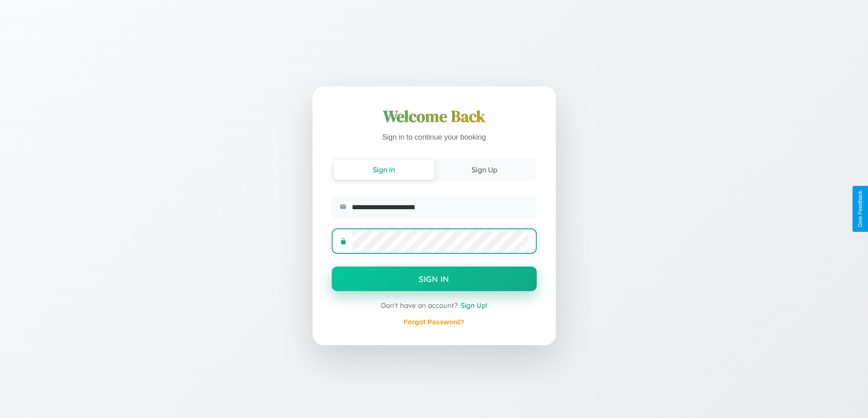 The image size is (868, 418). I want to click on div: Don't have an account?, so click(434, 305).